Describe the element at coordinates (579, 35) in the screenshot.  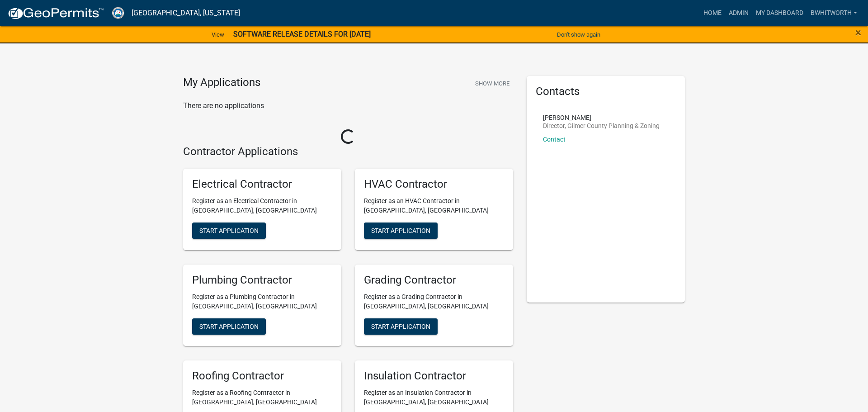
I see `button: Don't show again` at that location.